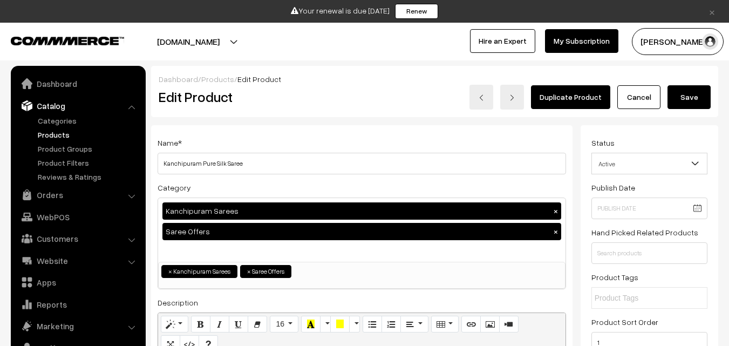 This screenshot has height=346, width=729. I want to click on input: Name, so click(362, 164).